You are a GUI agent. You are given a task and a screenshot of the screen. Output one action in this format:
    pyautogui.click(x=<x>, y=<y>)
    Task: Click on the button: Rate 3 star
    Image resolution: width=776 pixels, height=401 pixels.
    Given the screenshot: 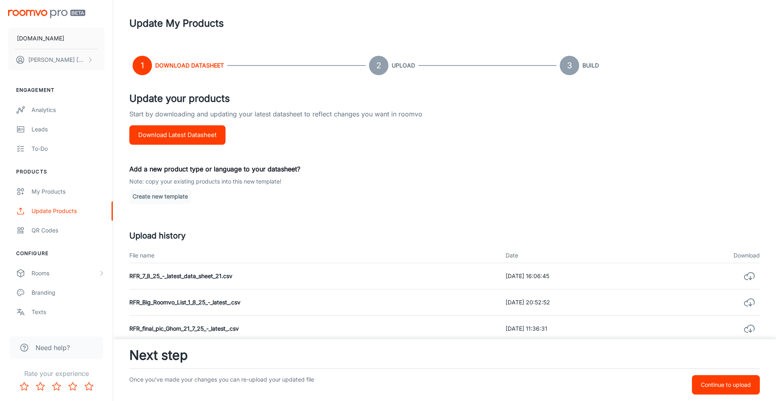 What is the action you would take?
    pyautogui.click(x=57, y=387)
    